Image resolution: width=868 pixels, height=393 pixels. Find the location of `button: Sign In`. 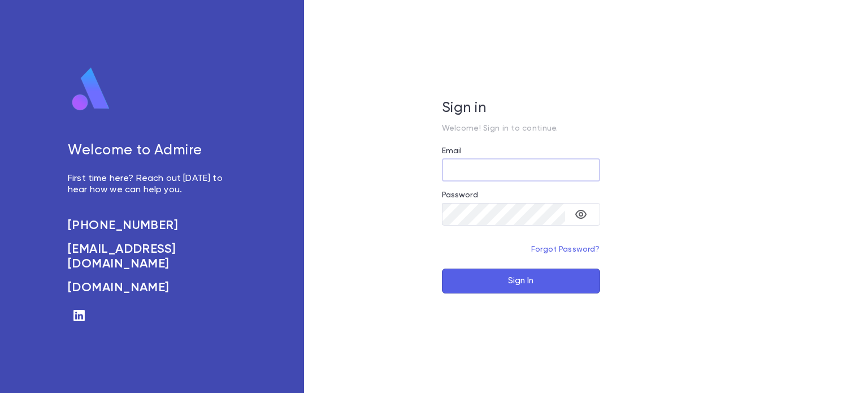

button: Sign In is located at coordinates (521, 281).